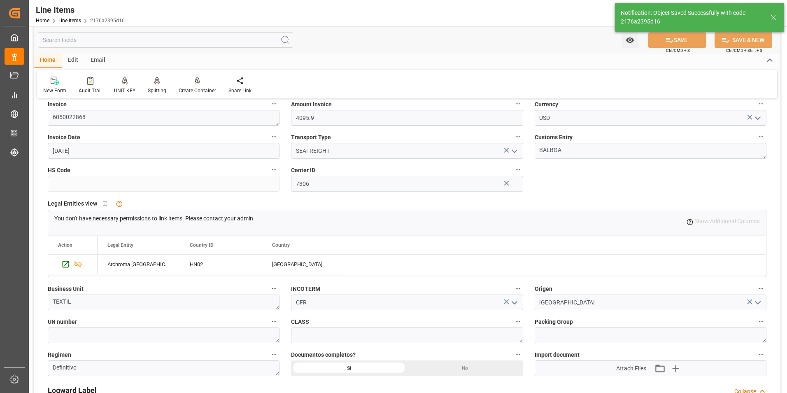 This screenshot has height=393, width=787. I want to click on input: Enter Center ID, so click(407, 184).